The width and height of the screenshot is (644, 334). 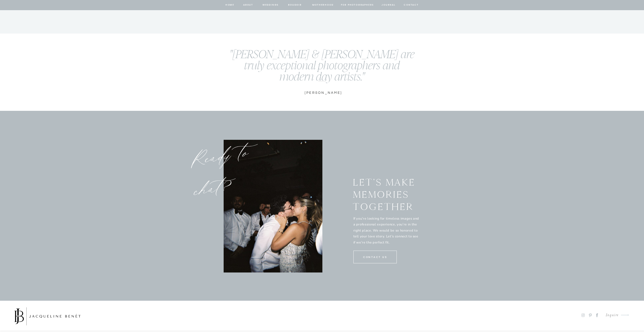 What do you see at coordinates (411, 5) in the screenshot?
I see `a: contact` at bounding box center [411, 5].